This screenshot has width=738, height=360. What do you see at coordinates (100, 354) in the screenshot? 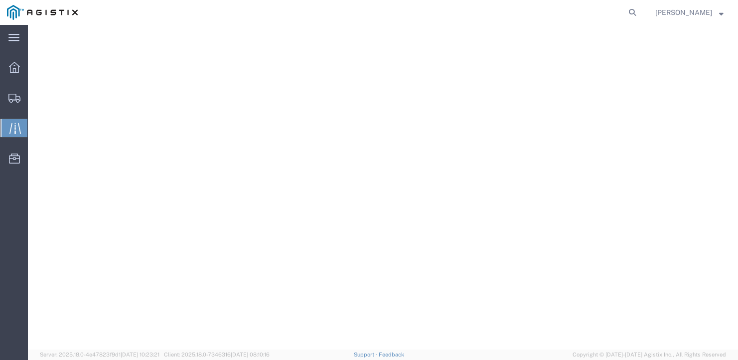
I see `span: Server: 2025.18.0-4e47823f9d1` at bounding box center [100, 354].